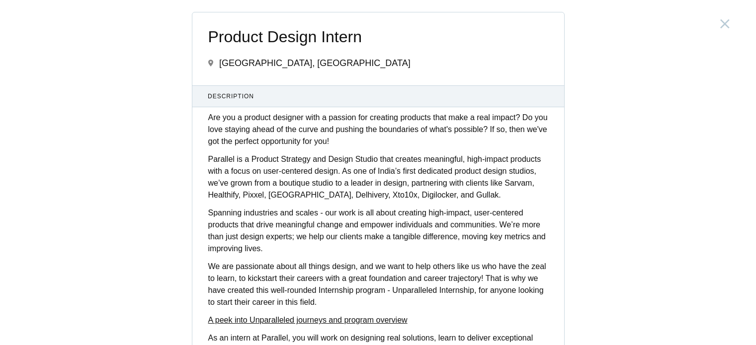  I want to click on p: Spanning industries and scales - our work is all about creating high-impact, user-centered produc..., so click(378, 231).